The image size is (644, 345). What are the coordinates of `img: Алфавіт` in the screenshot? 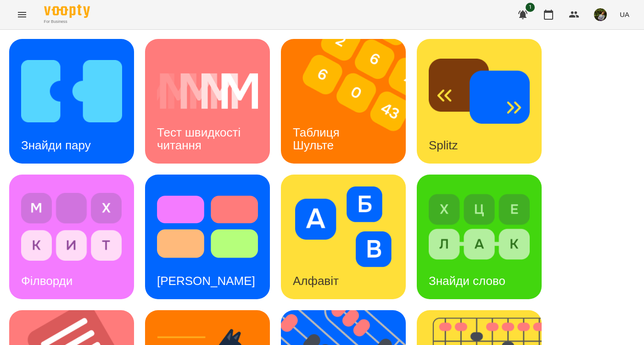 It's located at (343, 227).